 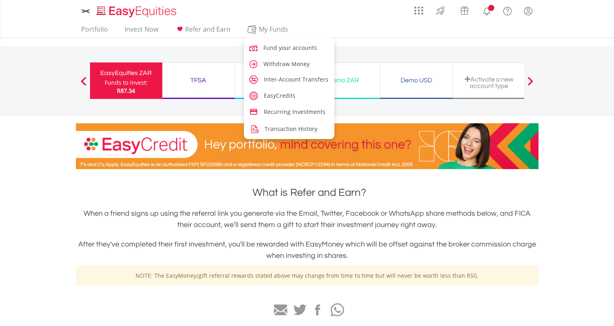 What do you see at coordinates (254, 80) in the screenshot?
I see `img: account-transfer.svg` at bounding box center [254, 80].